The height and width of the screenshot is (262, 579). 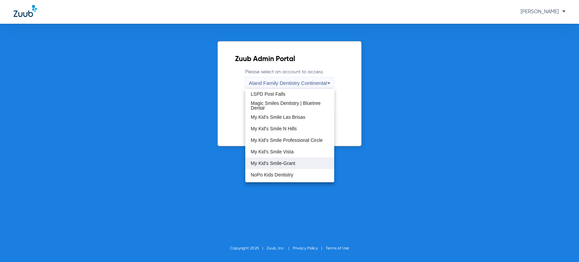 I want to click on span: My Kid's Smile Vista, so click(x=272, y=152).